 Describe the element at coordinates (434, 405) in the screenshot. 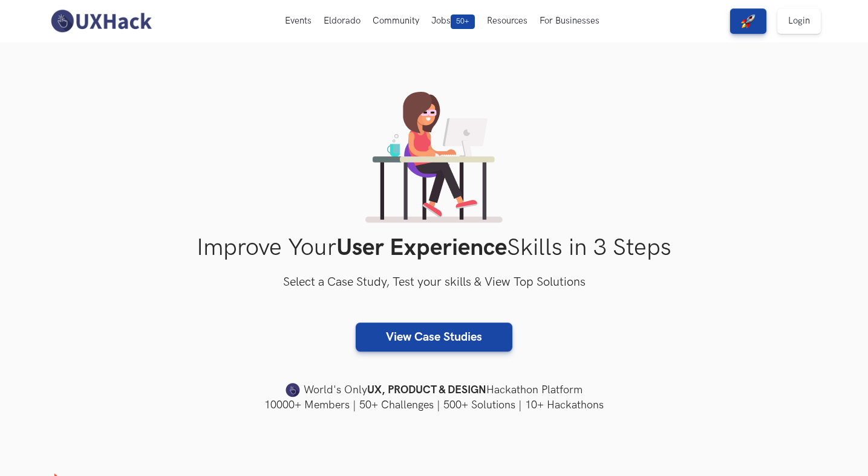

I see `h4: 10000+ Members | 50+ Challenges | 500+ Solutions | 10+ Hackathons` at that location.